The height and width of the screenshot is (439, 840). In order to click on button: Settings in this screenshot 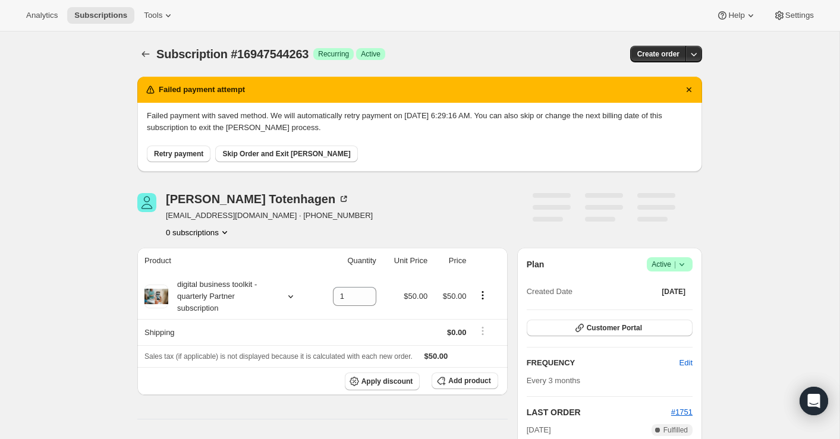, I will do `click(793, 15)`.